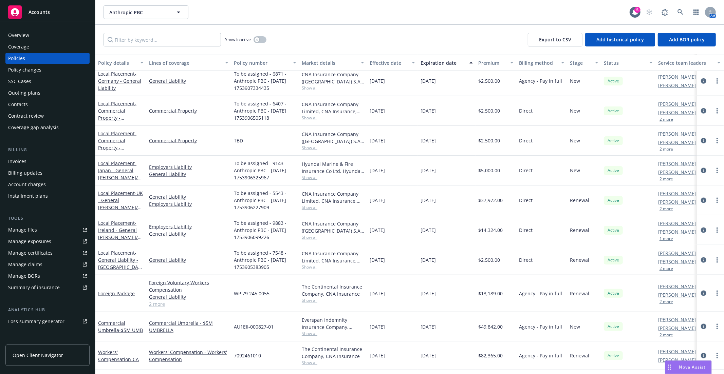  Describe the element at coordinates (538, 63) in the screenshot. I see `div: Billing method` at that location.